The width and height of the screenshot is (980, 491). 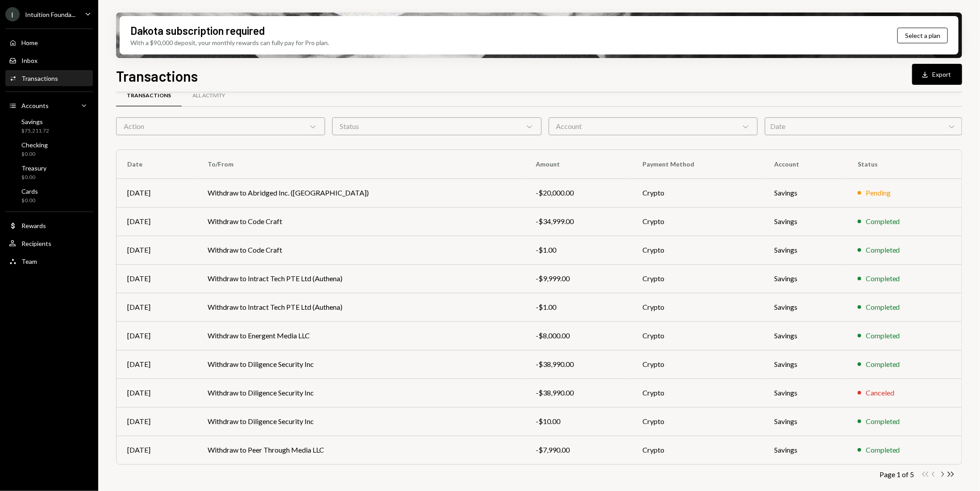 What do you see at coordinates (863, 126) in the screenshot?
I see `div: Date` at bounding box center [863, 126].